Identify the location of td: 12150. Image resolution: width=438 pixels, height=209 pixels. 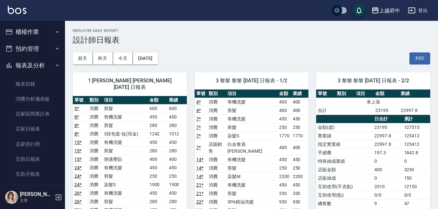
(417, 186).